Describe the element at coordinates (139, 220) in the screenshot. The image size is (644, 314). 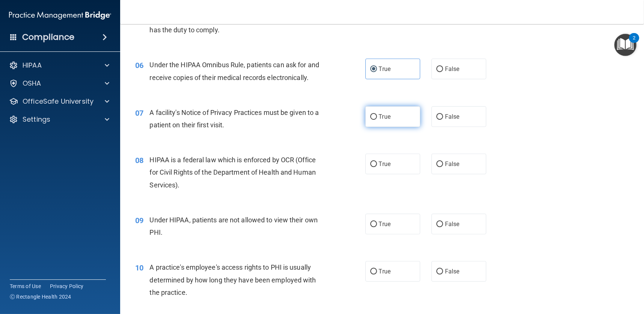
I see `span: 09` at that location.